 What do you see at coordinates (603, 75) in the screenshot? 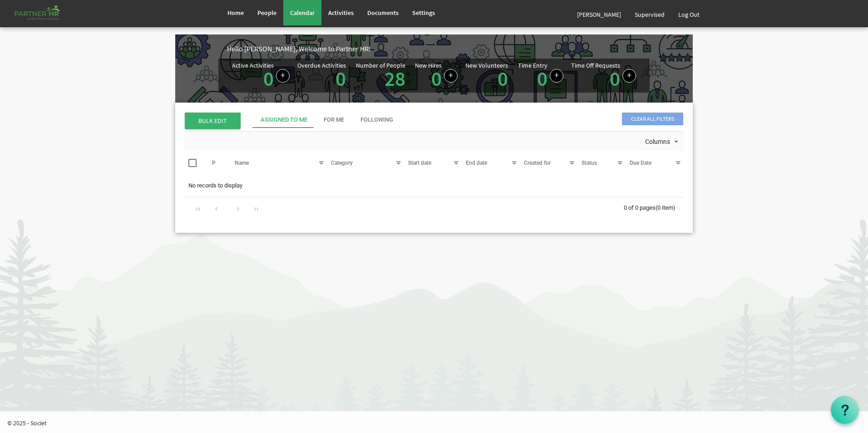
I see `div: Number of active time off requests` at bounding box center [603, 75].